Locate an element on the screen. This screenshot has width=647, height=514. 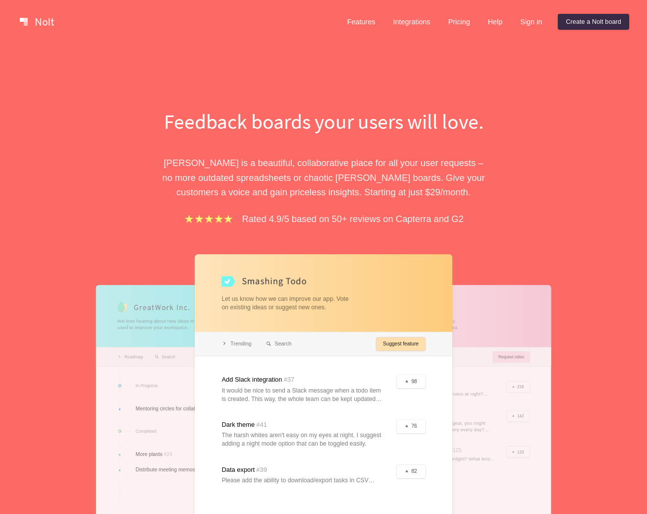
a: Help is located at coordinates (496, 22).